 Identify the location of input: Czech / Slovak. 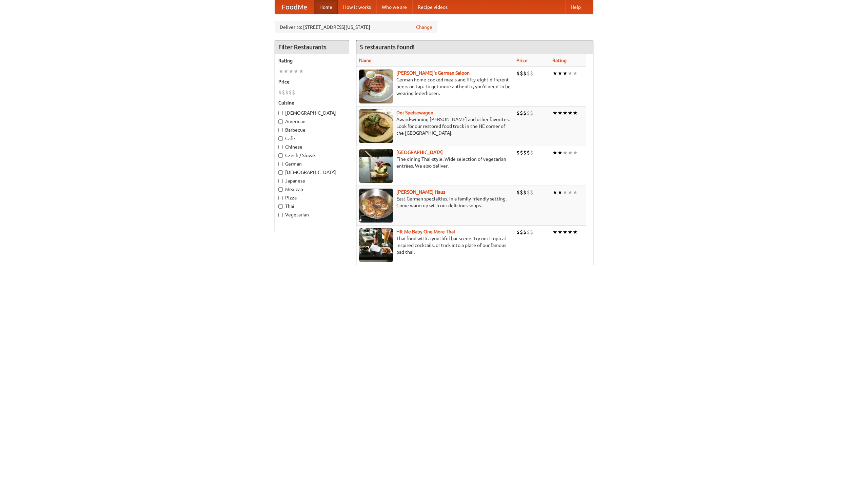
(280, 155).